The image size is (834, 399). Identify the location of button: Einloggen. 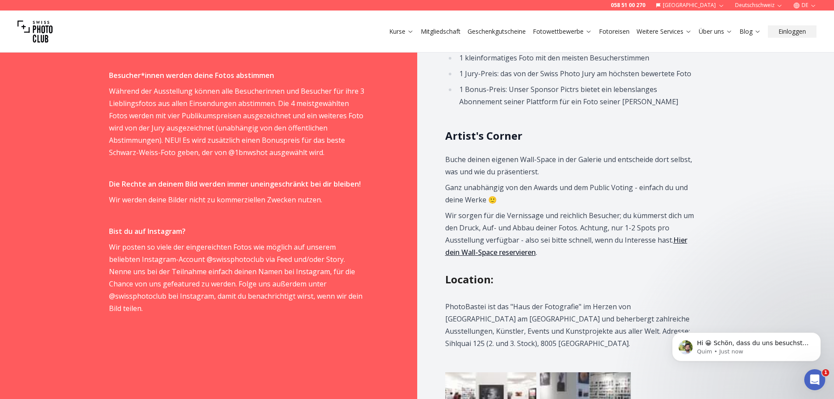
(792, 32).